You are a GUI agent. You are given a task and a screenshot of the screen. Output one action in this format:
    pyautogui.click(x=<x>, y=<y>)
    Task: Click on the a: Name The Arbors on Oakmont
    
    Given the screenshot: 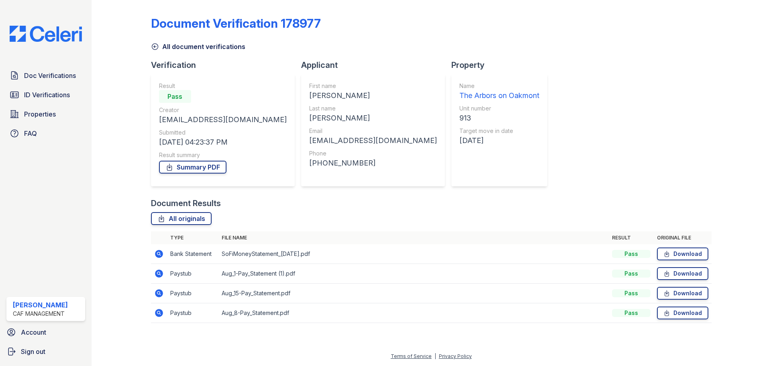 What is the action you would take?
    pyautogui.click(x=499, y=92)
    